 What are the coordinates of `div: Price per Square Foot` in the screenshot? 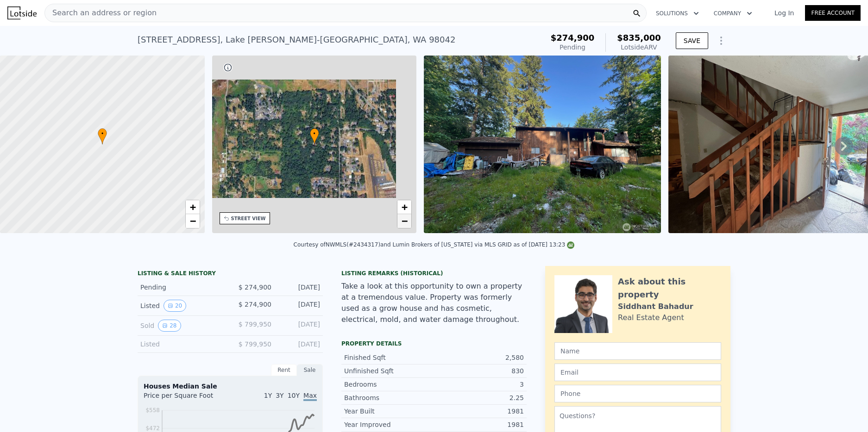 It's located at (187, 398).